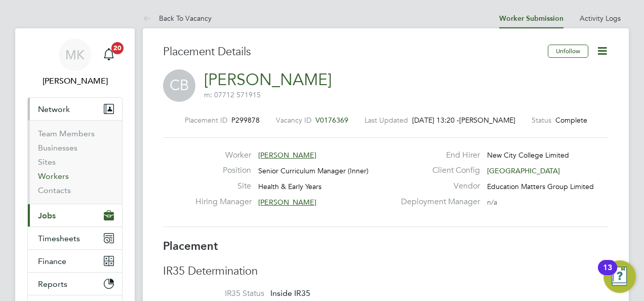 The height and width of the screenshot is (301, 644). Describe the element at coordinates (290, 187) in the screenshot. I see `span: Health & Early Years` at that location.